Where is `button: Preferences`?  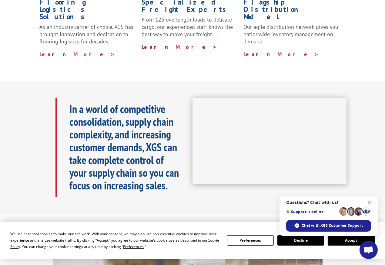 button: Preferences is located at coordinates (251, 240).